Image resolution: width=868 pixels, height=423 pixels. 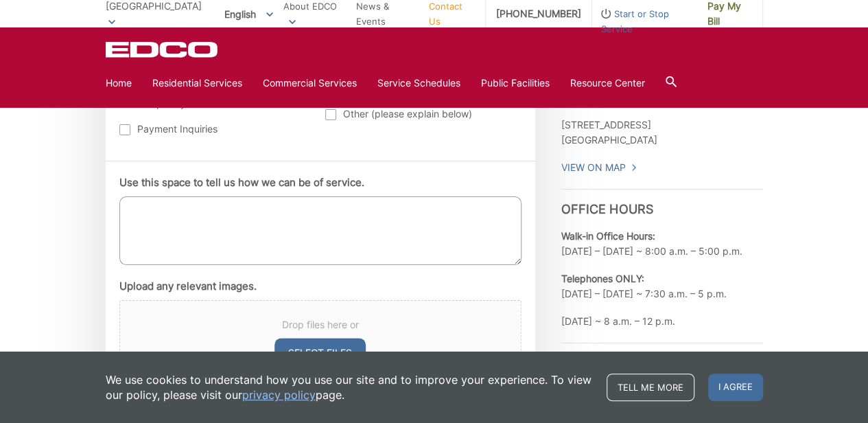 What do you see at coordinates (602, 278) in the screenshot?
I see `b: Telephones ONLY:` at bounding box center [602, 278].